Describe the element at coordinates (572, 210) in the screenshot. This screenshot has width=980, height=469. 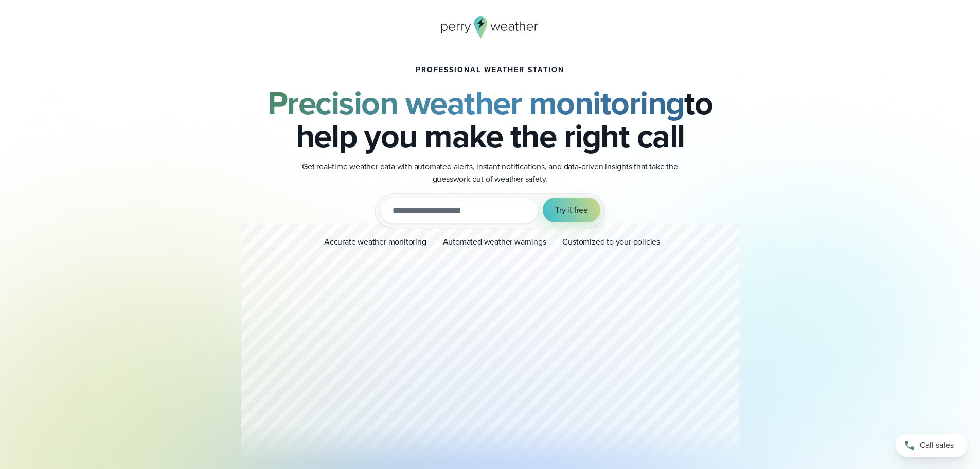
I see `button: Try it free` at that location.